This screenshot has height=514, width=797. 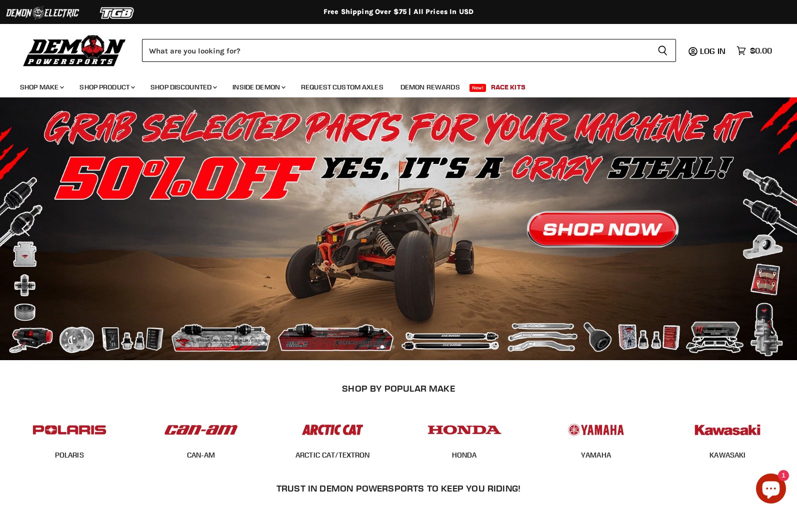 What do you see at coordinates (398, 388) in the screenshot?
I see `h2: SHOP BY POPULAR MAKE` at bounding box center [398, 388].